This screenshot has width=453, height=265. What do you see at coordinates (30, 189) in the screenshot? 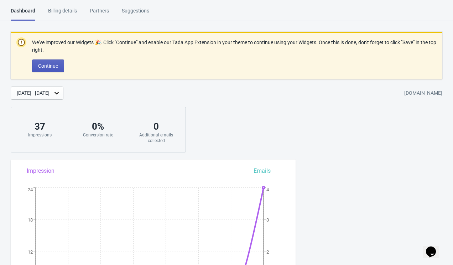
I see `tspan: 24` at bounding box center [30, 189].